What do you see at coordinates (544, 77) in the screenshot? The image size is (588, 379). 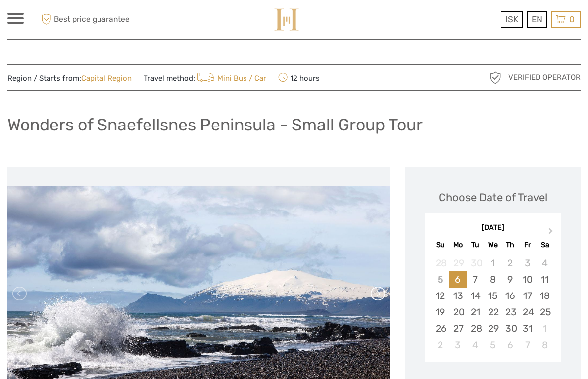 I see `span: Verified Operator` at bounding box center [544, 77].